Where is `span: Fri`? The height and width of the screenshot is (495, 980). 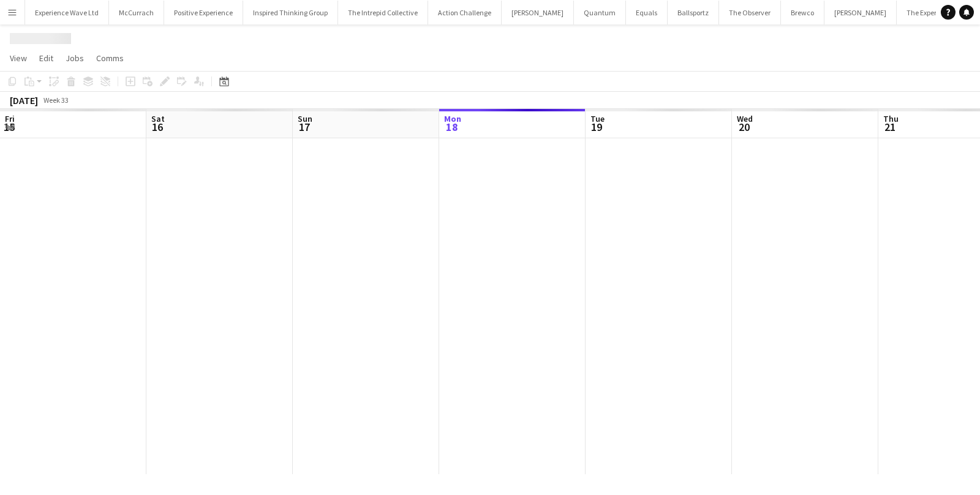 span: Fri is located at coordinates (10, 119).